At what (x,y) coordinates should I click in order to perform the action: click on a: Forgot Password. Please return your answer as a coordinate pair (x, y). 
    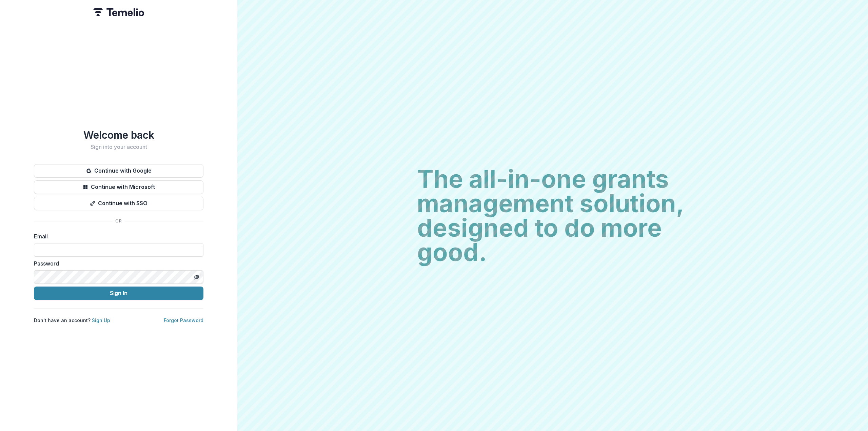
    Looking at the image, I should click on (183, 321).